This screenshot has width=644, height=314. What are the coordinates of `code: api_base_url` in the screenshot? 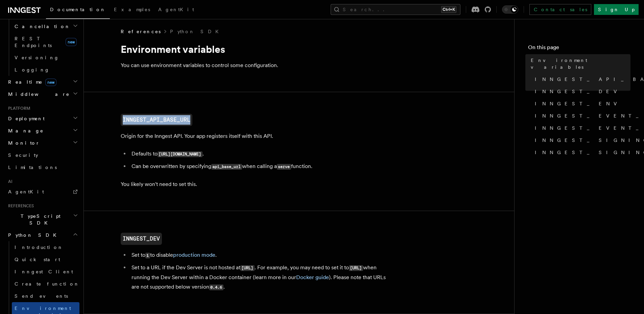 It's located at (226, 166).